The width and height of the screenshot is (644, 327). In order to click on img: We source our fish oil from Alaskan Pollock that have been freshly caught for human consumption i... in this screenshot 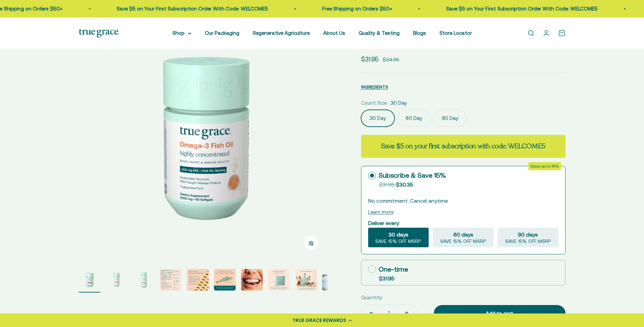, I will do `click(171, 280)`.